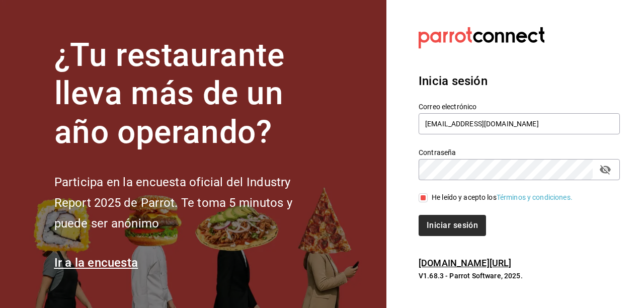 Image resolution: width=644 pixels, height=308 pixels. What do you see at coordinates (605, 170) in the screenshot?
I see `button: passwordField` at bounding box center [605, 170].